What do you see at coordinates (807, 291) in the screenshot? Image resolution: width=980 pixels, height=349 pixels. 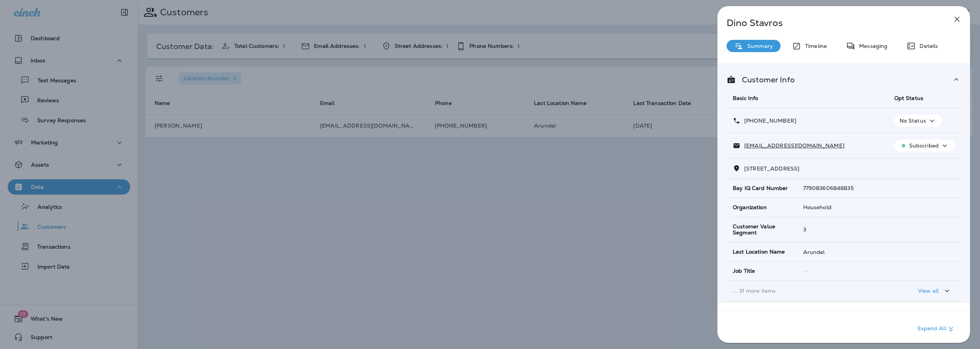 I see `p: ... 31 more items` at bounding box center [807, 291].